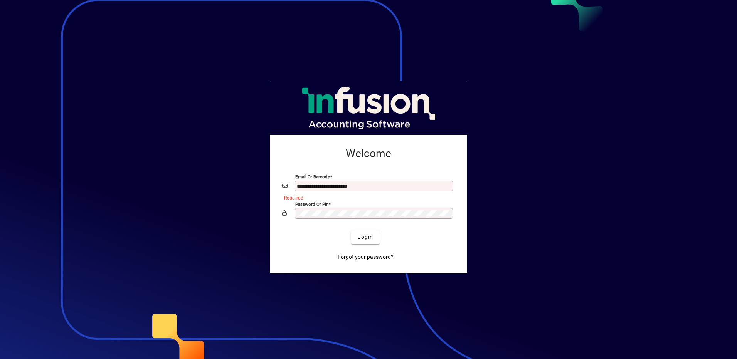 This screenshot has width=737, height=359. What do you see at coordinates (365, 237) in the screenshot?
I see `span: Login` at bounding box center [365, 237].